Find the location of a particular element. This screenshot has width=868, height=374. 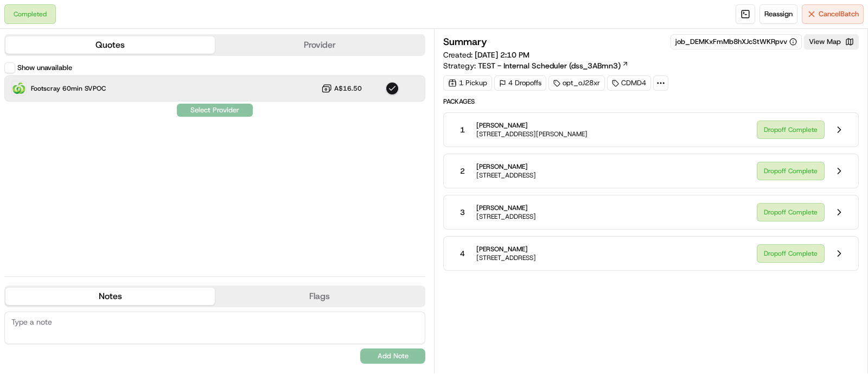

img: Woolworths Truck is located at coordinates (19, 89).